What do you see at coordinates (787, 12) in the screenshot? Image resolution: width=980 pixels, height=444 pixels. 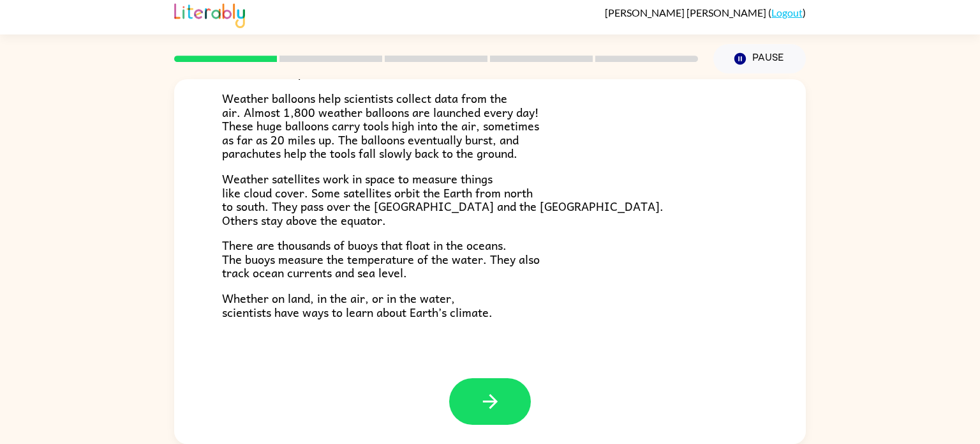 I see `a: Logout` at bounding box center [787, 12].